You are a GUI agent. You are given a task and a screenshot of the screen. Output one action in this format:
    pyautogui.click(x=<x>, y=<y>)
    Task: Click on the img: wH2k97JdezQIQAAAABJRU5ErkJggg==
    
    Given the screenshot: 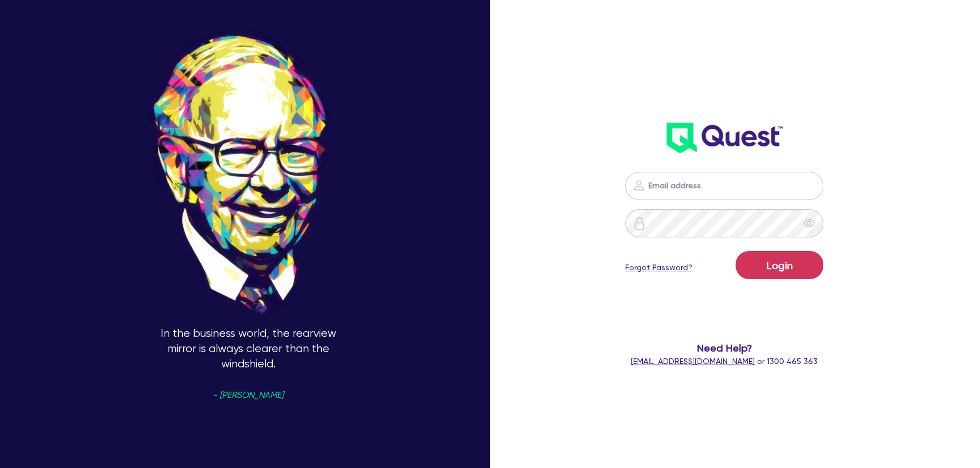 What is the action you would take?
    pyautogui.click(x=724, y=138)
    